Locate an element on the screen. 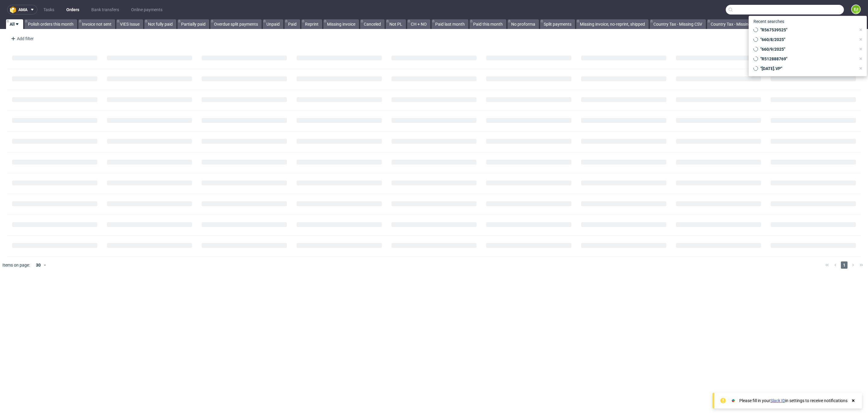 The width and height of the screenshot is (868, 416). a: Missing invoice, no-reprint, shipped is located at coordinates (613, 24).